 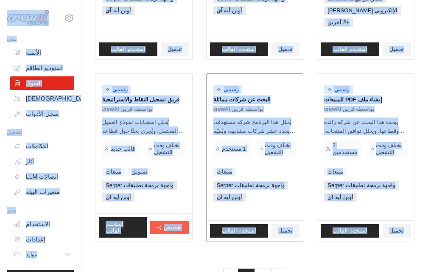 What do you see at coordinates (36, 239) in the screenshot?
I see `font: إعدادات` at bounding box center [36, 239].